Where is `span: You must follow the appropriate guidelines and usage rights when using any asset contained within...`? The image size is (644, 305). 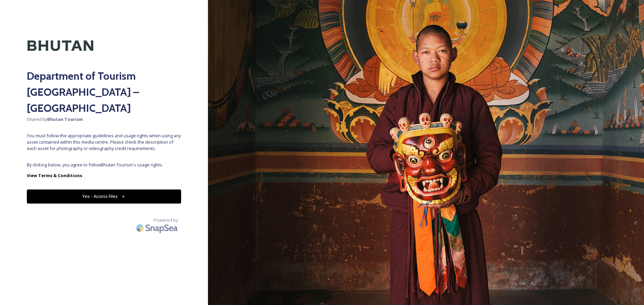
span: You must follow the appropriate guidelines and usage rights when using any asset contained within... is located at coordinates (104, 142).